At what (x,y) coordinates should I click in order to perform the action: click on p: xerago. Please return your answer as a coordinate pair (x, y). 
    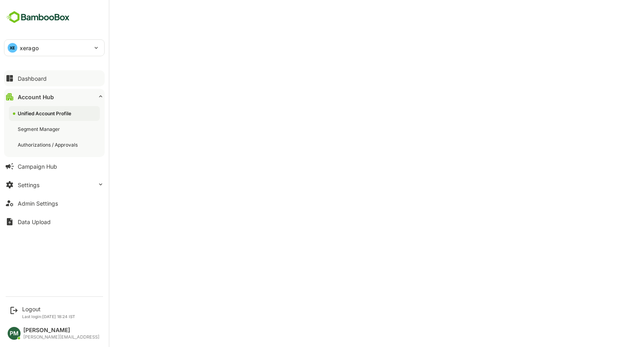
    Looking at the image, I should click on (29, 48).